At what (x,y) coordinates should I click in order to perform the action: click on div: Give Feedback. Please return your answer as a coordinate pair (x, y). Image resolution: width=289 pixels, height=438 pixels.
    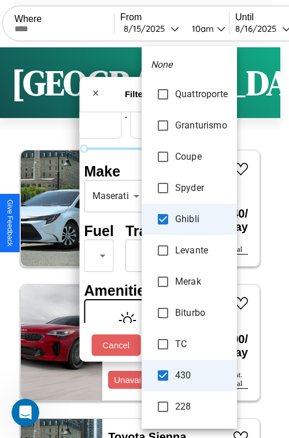
    Looking at the image, I should click on (10, 223).